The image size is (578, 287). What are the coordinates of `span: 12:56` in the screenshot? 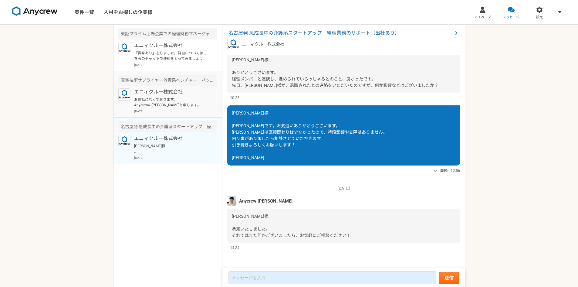 It's located at (455, 170).